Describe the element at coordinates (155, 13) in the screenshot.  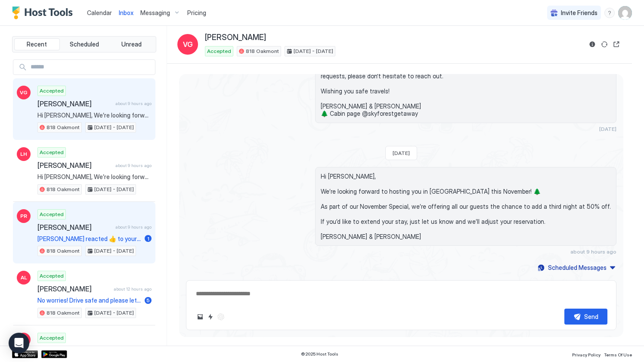
I see `span: Messaging` at that location.